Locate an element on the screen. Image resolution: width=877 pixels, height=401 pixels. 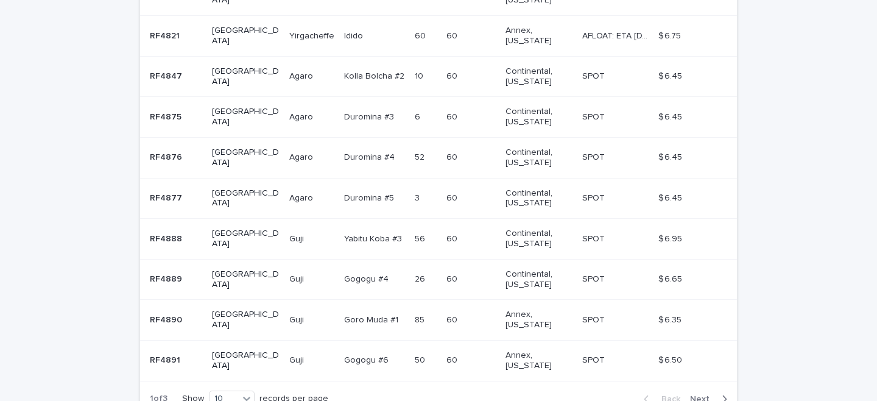
p: Duromina #5 is located at coordinates (370, 197).